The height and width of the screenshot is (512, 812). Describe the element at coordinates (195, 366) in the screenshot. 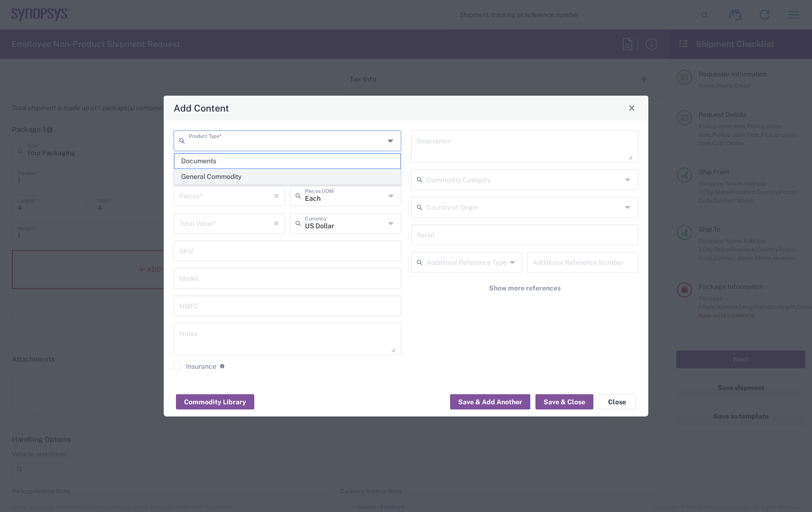

I see `label: Insurance` at that location.